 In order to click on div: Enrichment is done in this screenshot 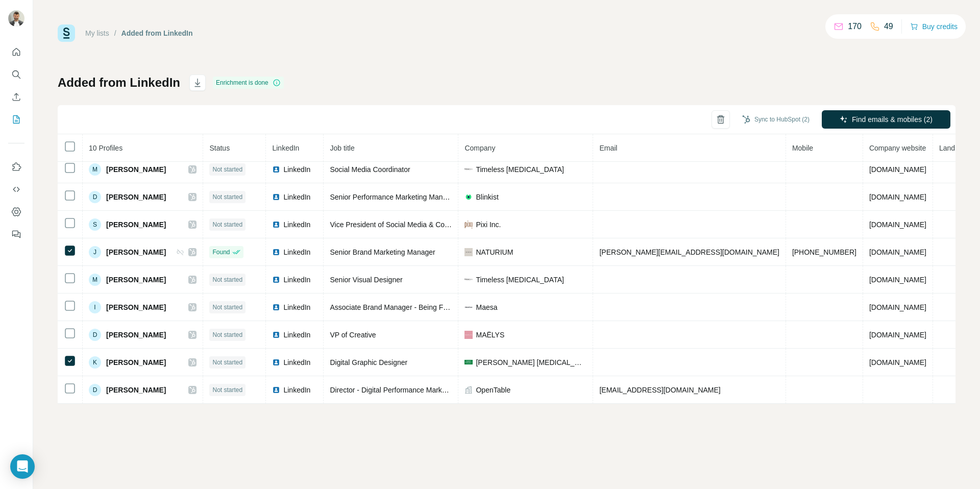, I will do `click(248, 83)`.